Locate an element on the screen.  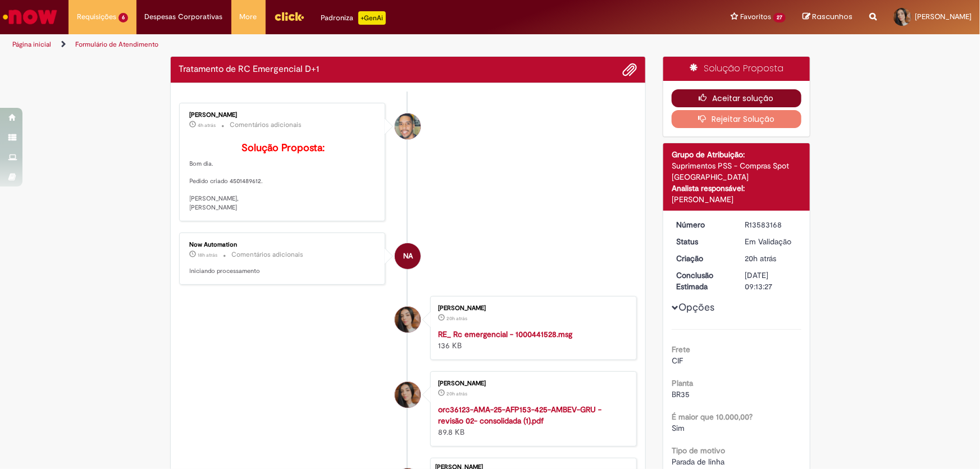
p: Iniciando processamento is located at coordinates (283, 271).